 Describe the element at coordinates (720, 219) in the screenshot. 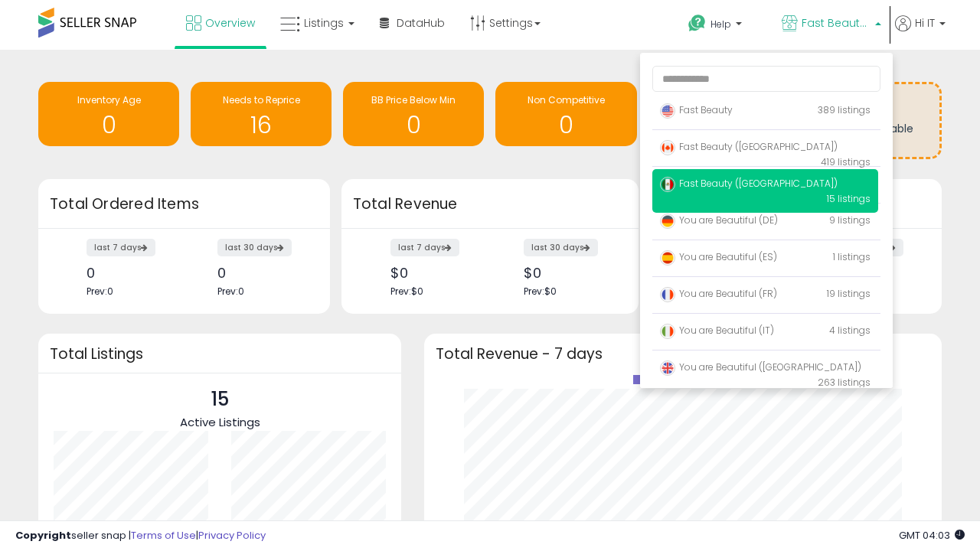

I see `span: You are Beautiful (DE)` at that location.